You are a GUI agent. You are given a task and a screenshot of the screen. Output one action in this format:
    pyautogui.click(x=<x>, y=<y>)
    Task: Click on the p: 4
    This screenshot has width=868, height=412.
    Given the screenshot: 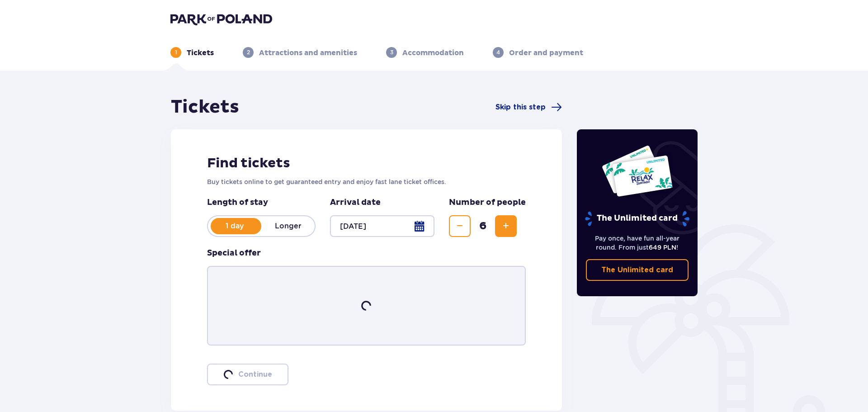 What is the action you would take?
    pyautogui.click(x=498, y=53)
    